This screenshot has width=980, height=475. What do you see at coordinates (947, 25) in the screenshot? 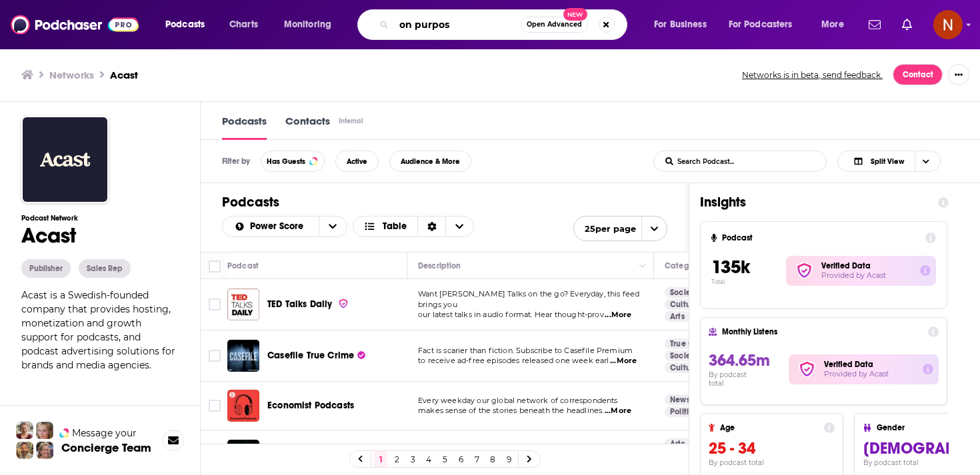
I see `button: Show profile menu` at bounding box center [947, 25].